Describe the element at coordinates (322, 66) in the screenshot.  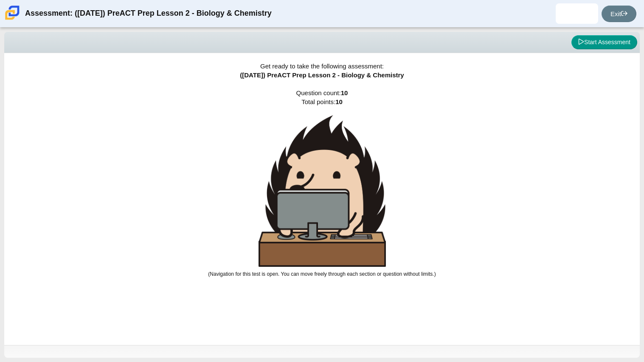
I see `span: Get ready to take the following assessment:` at that location.